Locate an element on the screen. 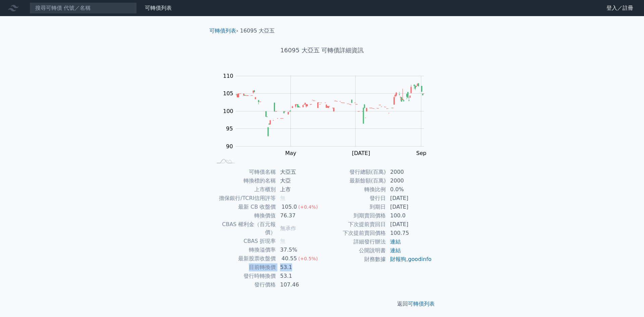  td: 最新餘額(百萬) is located at coordinates (354, 181).